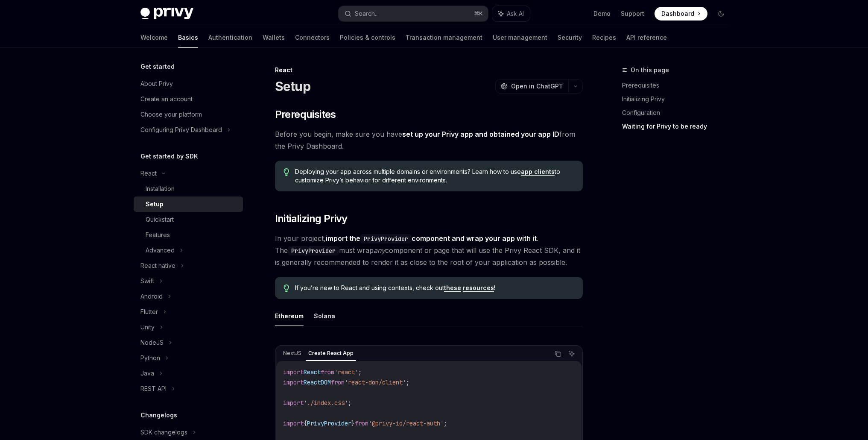 This screenshot has height=440, width=868. Describe the element at coordinates (155, 204) in the screenshot. I see `div: Setup` at that location.